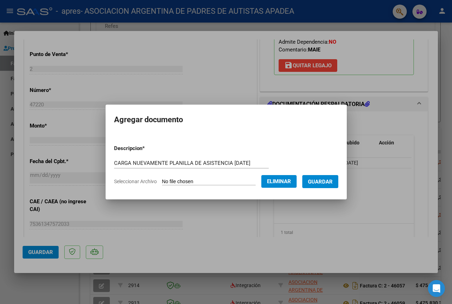  Describe the element at coordinates (279, 182) in the screenshot. I see `button: Eliminar` at that location.